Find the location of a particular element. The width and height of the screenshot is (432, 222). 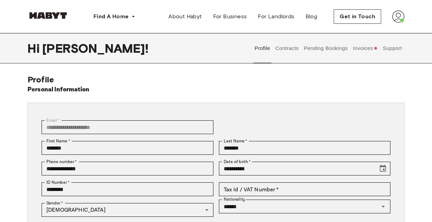

button: Invoices is located at coordinates (365, 48).